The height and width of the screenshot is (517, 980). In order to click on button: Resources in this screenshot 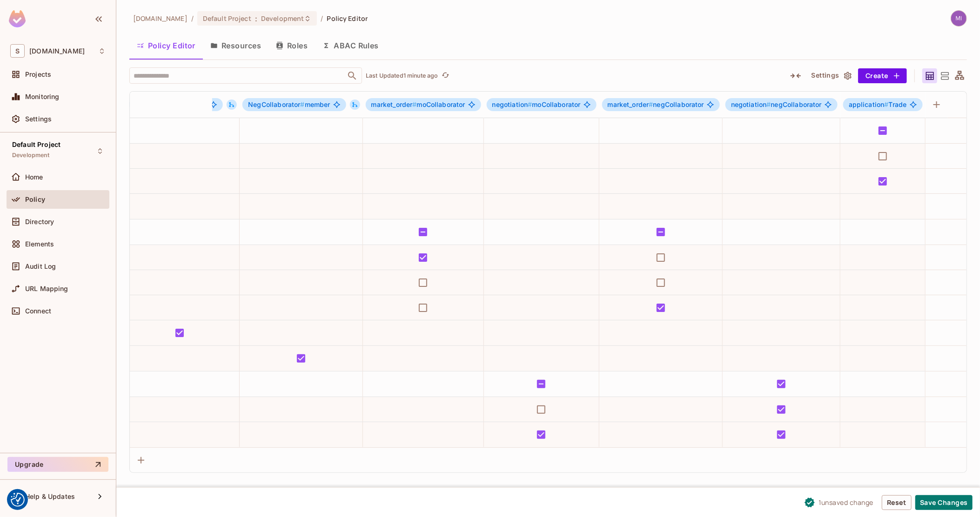, I will do `click(236, 46)`.